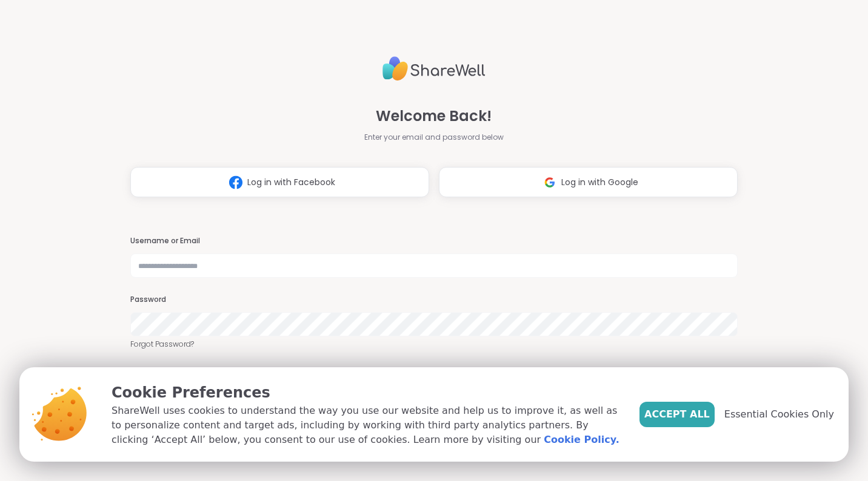 The height and width of the screenshot is (481, 868). Describe the element at coordinates (677, 415) in the screenshot. I see `button: Accept All` at that location.